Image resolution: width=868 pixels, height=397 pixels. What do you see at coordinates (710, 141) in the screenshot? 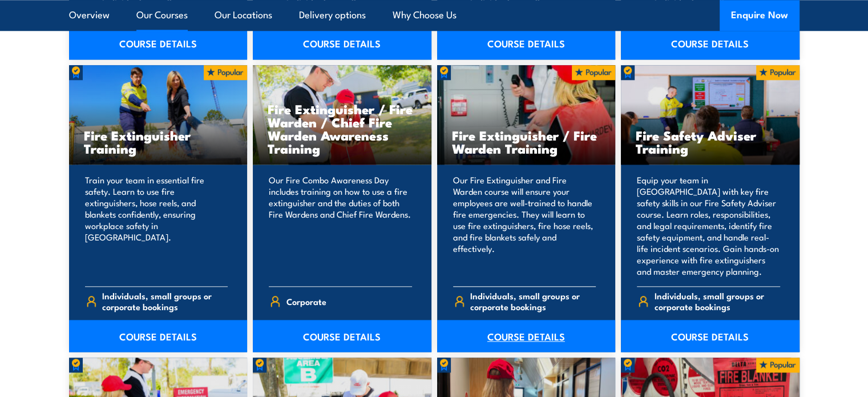
I see `h3: Fire Safety Adviser Training` at bounding box center [710, 141].